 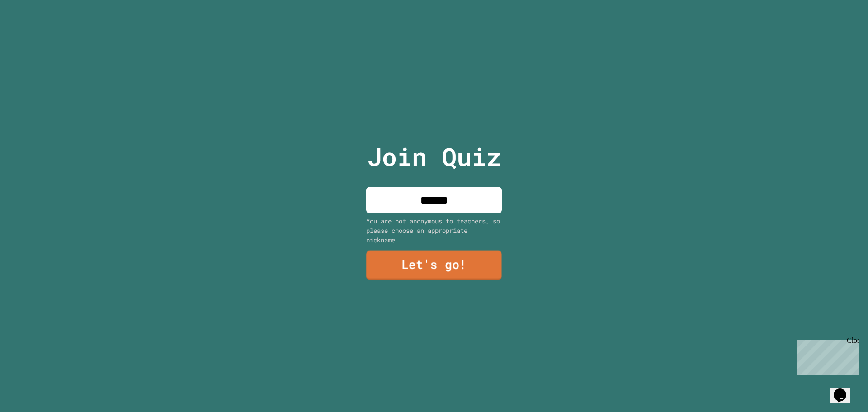 What do you see at coordinates (434, 230) in the screenshot?
I see `div: You are not anonymous to teachers, so please choose an appropriate nickname.` at bounding box center [434, 230].